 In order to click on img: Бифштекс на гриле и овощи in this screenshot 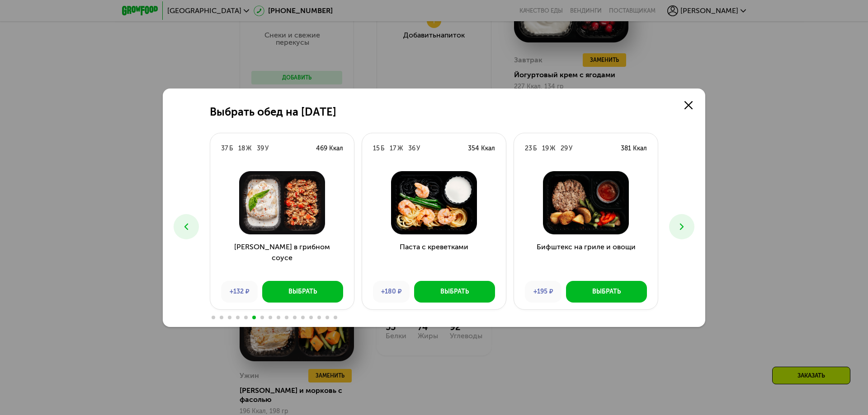, I will do `click(586, 203)`.